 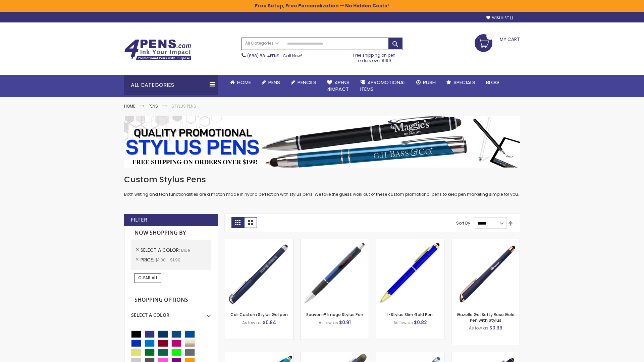 What do you see at coordinates (500, 18) in the screenshot?
I see `a: Wishlist` at bounding box center [500, 18].